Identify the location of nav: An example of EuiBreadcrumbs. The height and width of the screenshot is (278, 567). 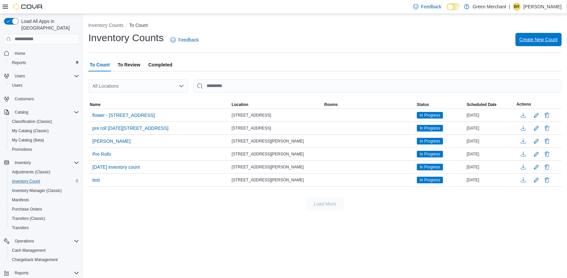
(325, 26).